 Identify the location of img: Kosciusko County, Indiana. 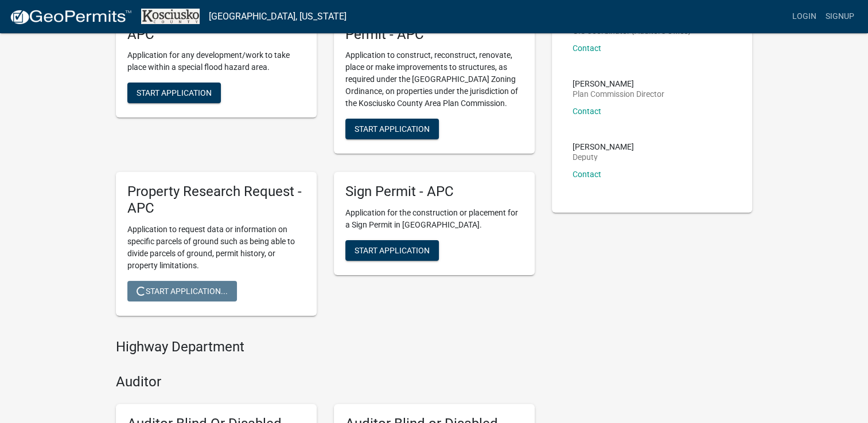
(171, 16).